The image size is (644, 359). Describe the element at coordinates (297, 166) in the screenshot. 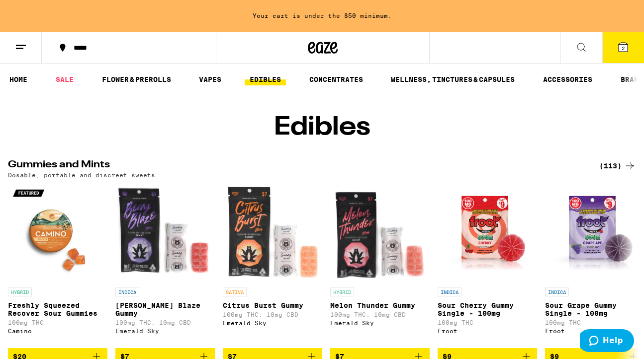

I see `h2: Gummies and Mints` at that location.